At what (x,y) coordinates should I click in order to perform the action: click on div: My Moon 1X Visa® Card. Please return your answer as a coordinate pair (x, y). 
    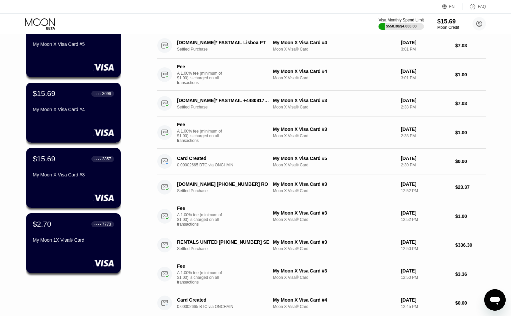
    Looking at the image, I should click on (73, 240).